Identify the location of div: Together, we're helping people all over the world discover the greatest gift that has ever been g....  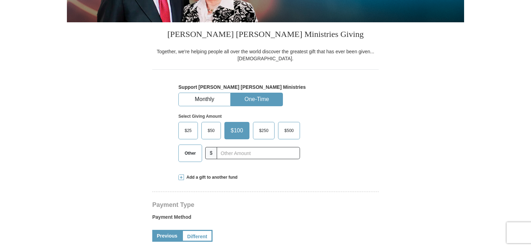
(265, 55).